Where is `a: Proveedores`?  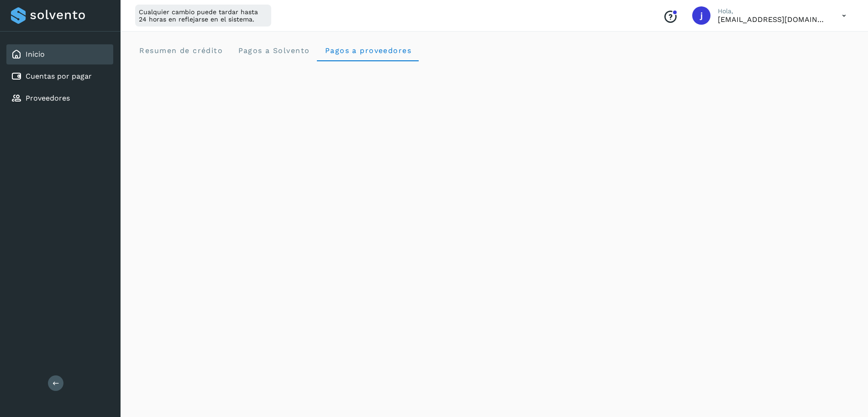 a: Proveedores is located at coordinates (47, 98).